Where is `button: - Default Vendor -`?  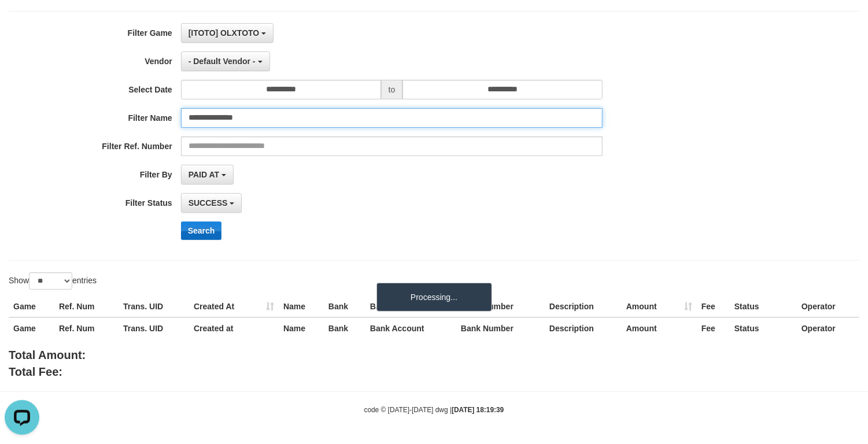
button: - Default Vendor - is located at coordinates (226, 61).